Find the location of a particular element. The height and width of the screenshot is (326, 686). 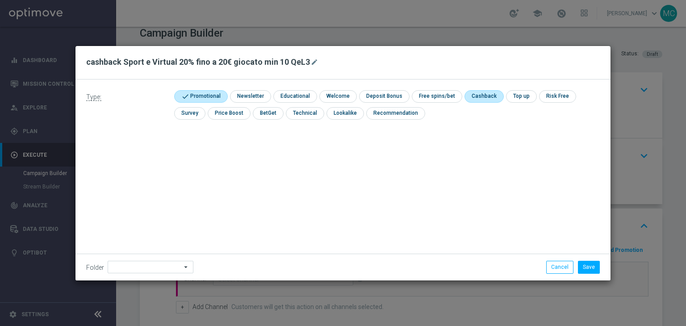

label: Folder is located at coordinates (95, 267).